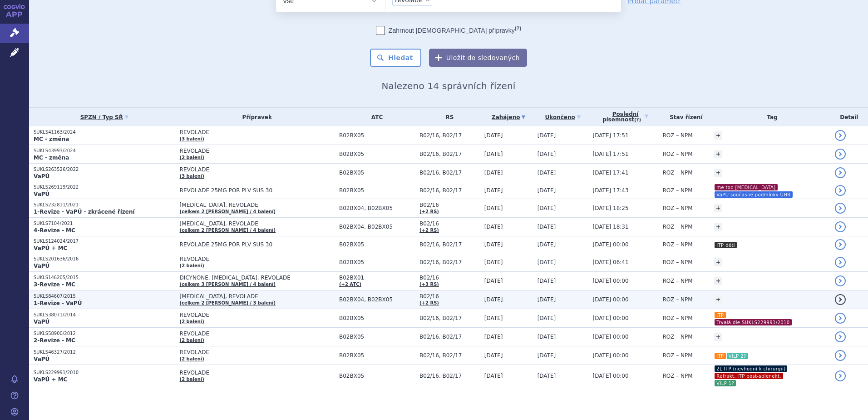 This screenshot has height=420, width=868. I want to click on i: Trvalá dle SUKLS229991/2010, so click(753, 322).